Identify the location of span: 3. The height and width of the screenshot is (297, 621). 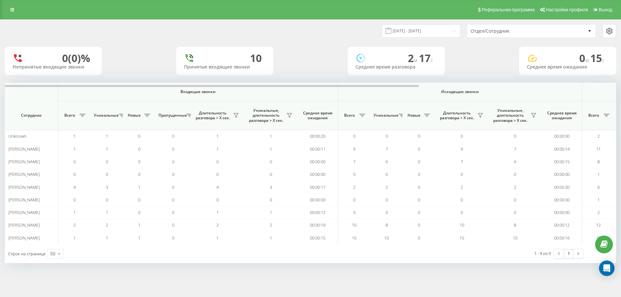
(271, 187).